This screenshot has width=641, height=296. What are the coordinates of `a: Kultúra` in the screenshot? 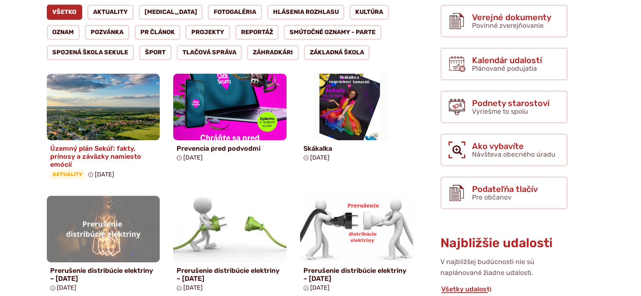 It's located at (369, 12).